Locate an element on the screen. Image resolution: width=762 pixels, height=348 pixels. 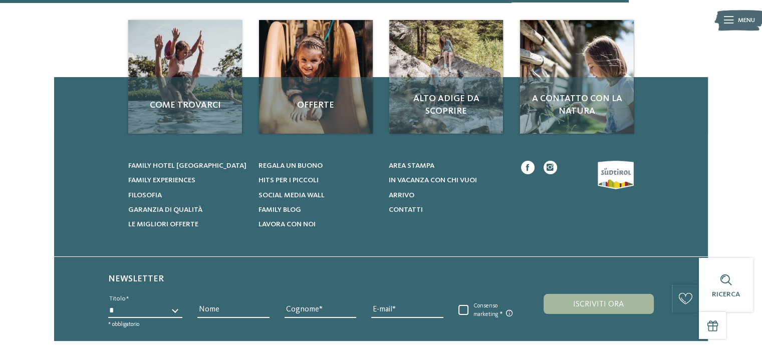
span: Social Media Wall is located at coordinates (292, 195).